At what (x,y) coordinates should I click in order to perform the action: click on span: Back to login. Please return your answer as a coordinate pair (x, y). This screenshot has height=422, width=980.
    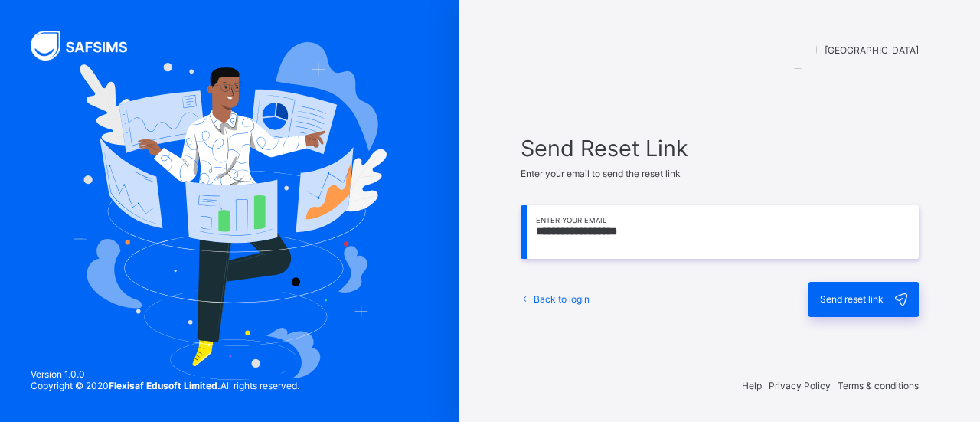
    Looking at the image, I should click on (561, 298).